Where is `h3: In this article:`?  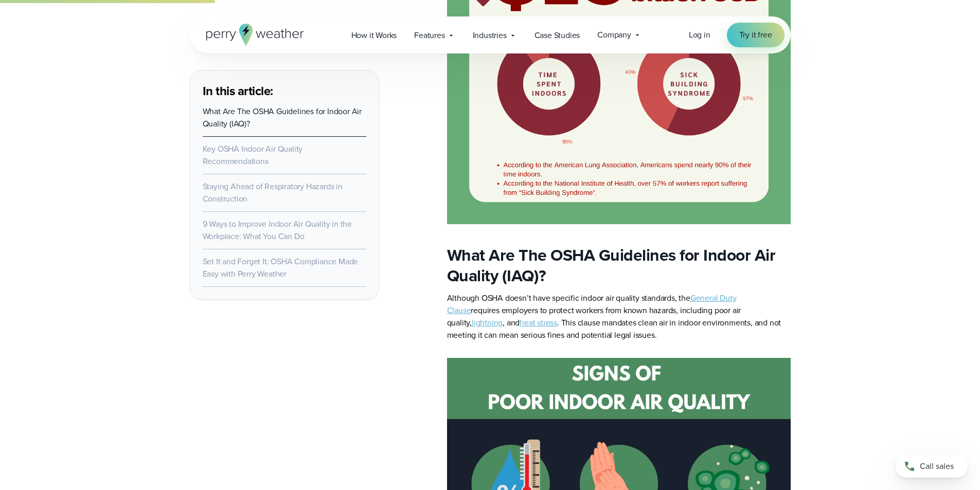
h3: In this article: is located at coordinates (285, 91).